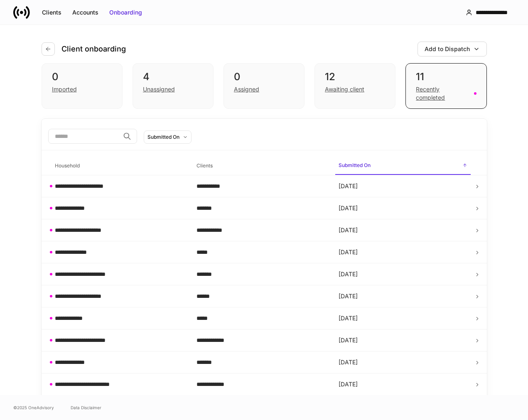 This screenshot has width=528, height=420. Describe the element at coordinates (264, 86) in the screenshot. I see `div: 0Assigned` at that location.